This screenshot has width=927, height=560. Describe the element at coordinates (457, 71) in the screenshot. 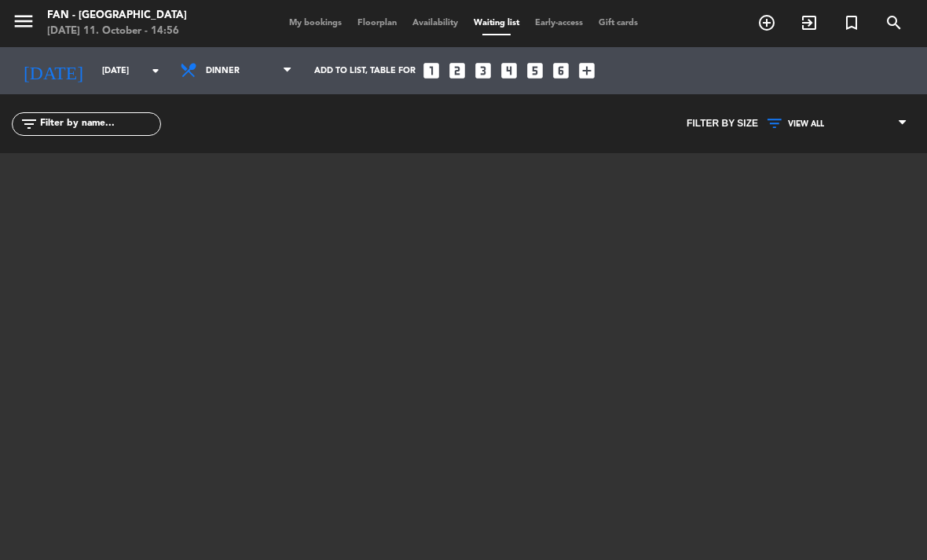

I see `i: looks_two` at that location.